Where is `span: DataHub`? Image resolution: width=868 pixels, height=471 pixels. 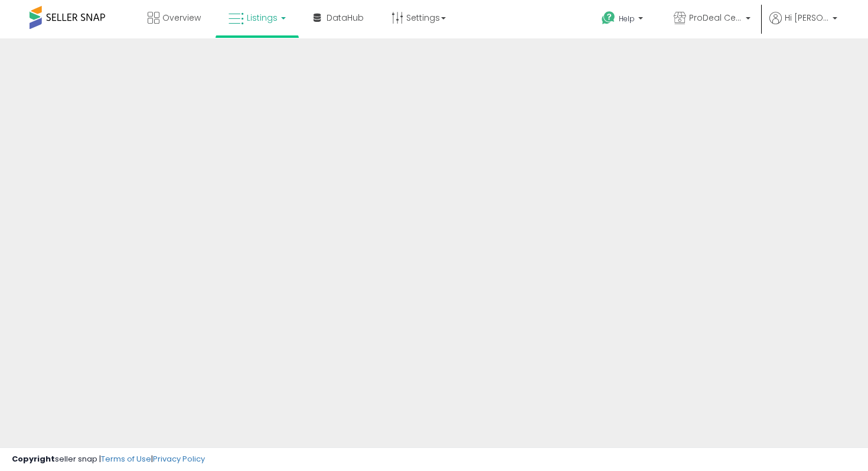 span: DataHub is located at coordinates (344, 18).